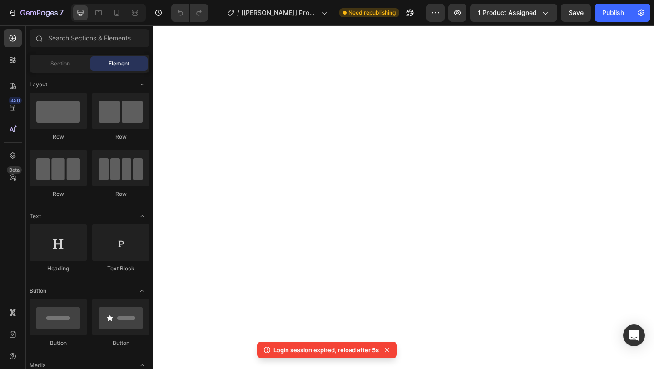  I want to click on div: Publish, so click(613, 13).